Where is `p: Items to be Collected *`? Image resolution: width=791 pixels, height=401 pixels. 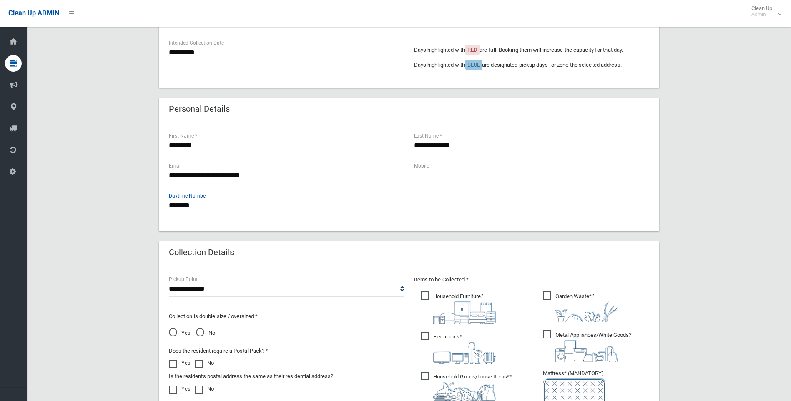 p: Items to be Collected * is located at coordinates (532, 280).